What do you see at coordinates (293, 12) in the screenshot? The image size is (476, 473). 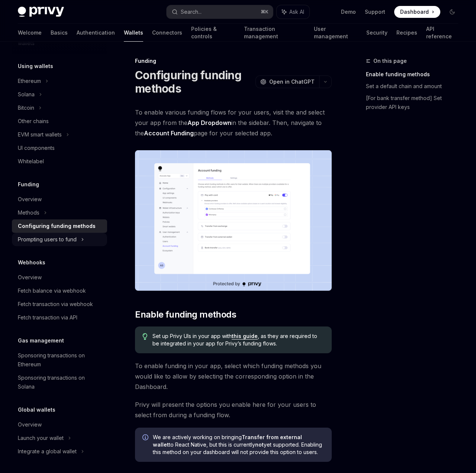 I see `button: Ask AI` at bounding box center [293, 12].